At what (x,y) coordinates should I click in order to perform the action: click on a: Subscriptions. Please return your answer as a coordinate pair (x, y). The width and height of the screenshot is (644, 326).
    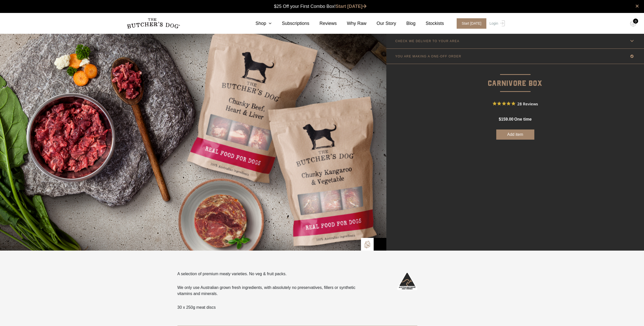
    Looking at the image, I should click on (290, 23).